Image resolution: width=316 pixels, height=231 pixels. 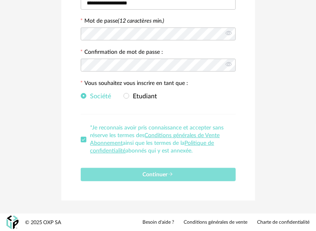 What do you see at coordinates (122, 53) in the screenshot?
I see `label: Confirmation de mot de passe :` at bounding box center [122, 53].